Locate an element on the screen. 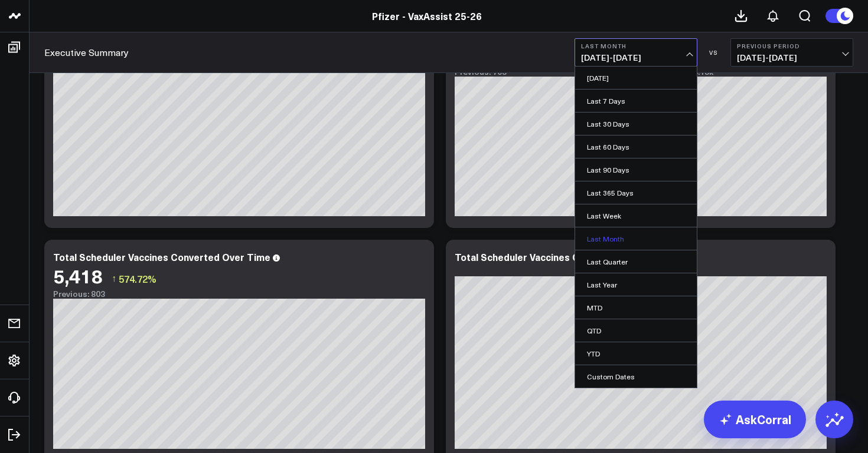 This screenshot has width=868, height=453. a: Last Month is located at coordinates (635, 238).